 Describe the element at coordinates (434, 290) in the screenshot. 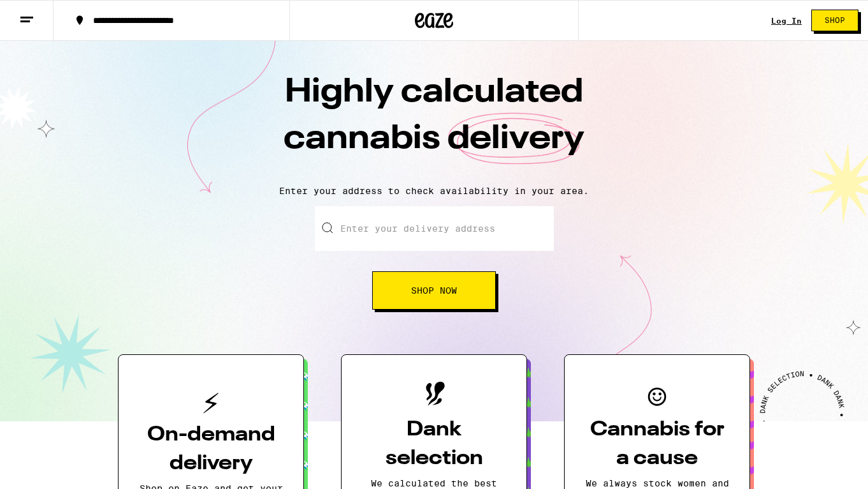

I see `button: Shop Now` at that location.